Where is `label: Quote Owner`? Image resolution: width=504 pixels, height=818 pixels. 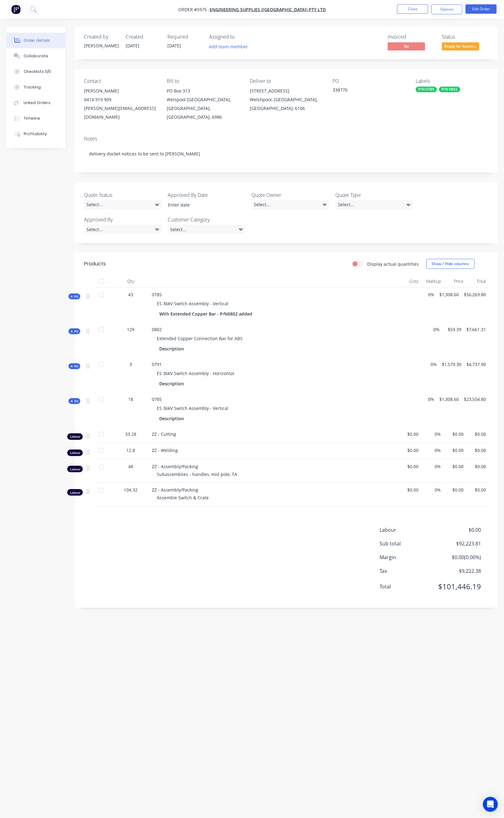
label: Quote Owner is located at coordinates (290, 195).